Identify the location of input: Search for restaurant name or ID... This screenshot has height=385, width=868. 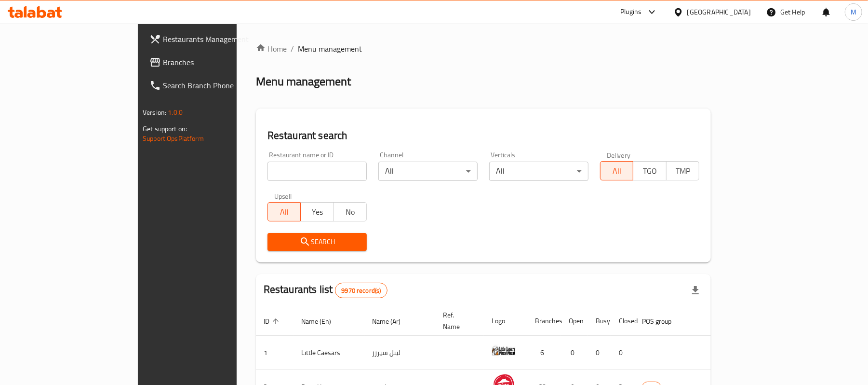
(317, 172).